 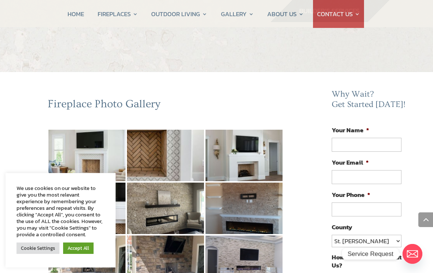 What do you see at coordinates (244, 155) in the screenshot?
I see `img: 3` at bounding box center [244, 155].